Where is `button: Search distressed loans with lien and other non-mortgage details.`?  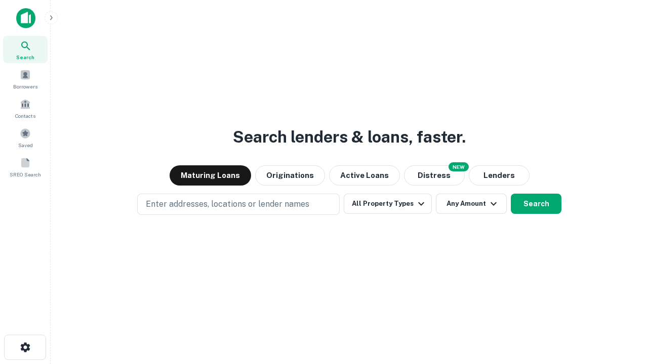
button: Search distressed loans with lien and other non-mortgage details. is located at coordinates (434, 176).